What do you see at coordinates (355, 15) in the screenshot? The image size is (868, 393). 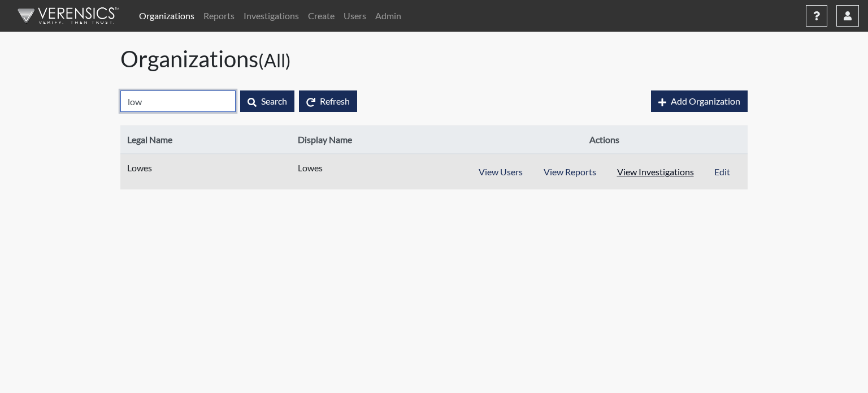 I see `a: Users` at bounding box center [355, 15].